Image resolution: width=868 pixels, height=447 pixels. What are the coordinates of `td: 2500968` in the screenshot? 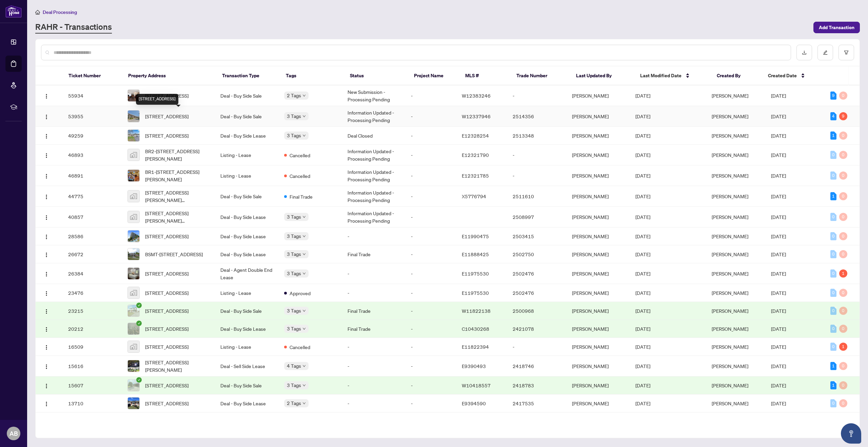 It's located at (537, 311).